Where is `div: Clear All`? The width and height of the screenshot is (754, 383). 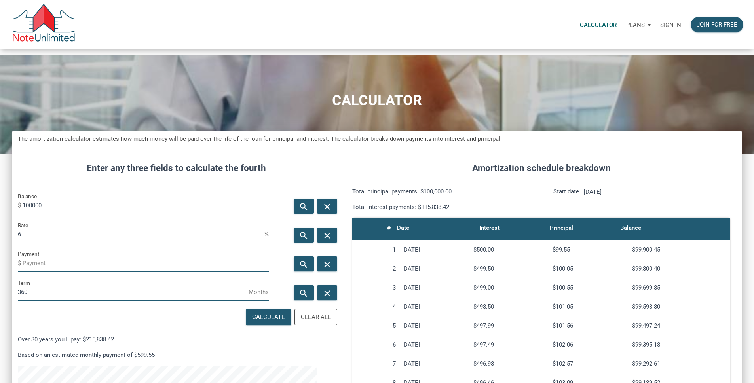 div: Clear All is located at coordinates (316, 317).